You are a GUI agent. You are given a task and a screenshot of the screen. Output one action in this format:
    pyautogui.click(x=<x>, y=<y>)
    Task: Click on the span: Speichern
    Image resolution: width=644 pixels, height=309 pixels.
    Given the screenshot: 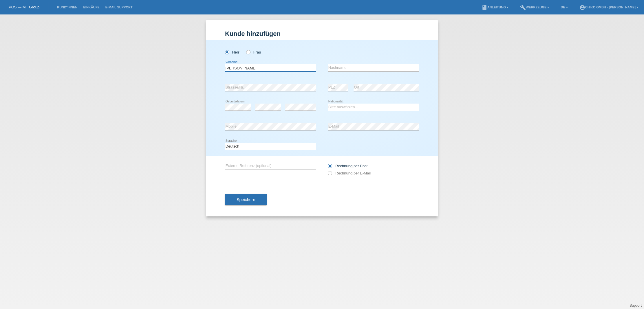 What is the action you would take?
    pyautogui.click(x=246, y=200)
    